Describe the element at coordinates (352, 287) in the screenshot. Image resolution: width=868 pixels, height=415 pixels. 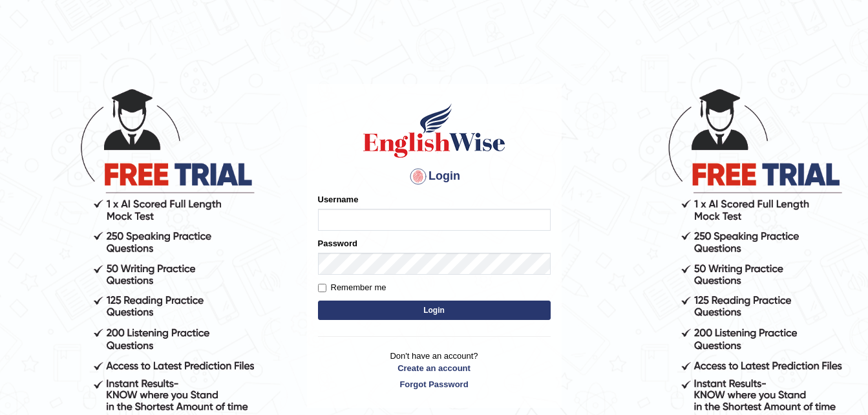
I see `label: Remember me` at that location.